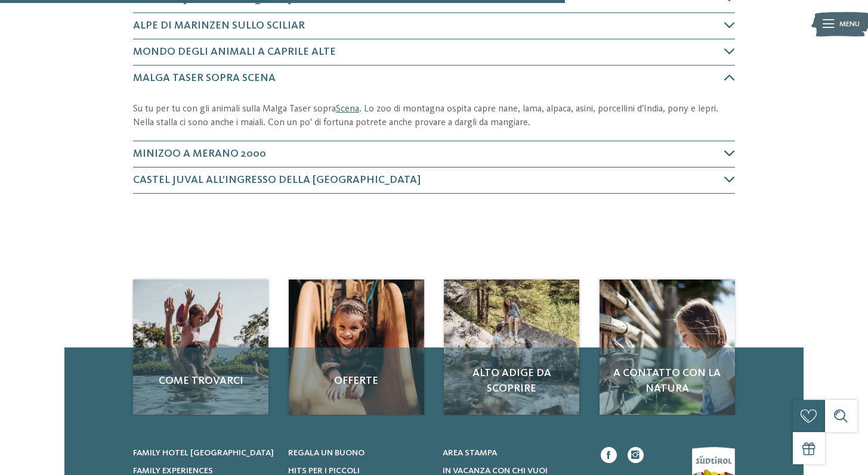 The height and width of the screenshot is (475, 868). Describe the element at coordinates (204, 78) in the screenshot. I see `span: Malga Taser sopra Scena` at that location.